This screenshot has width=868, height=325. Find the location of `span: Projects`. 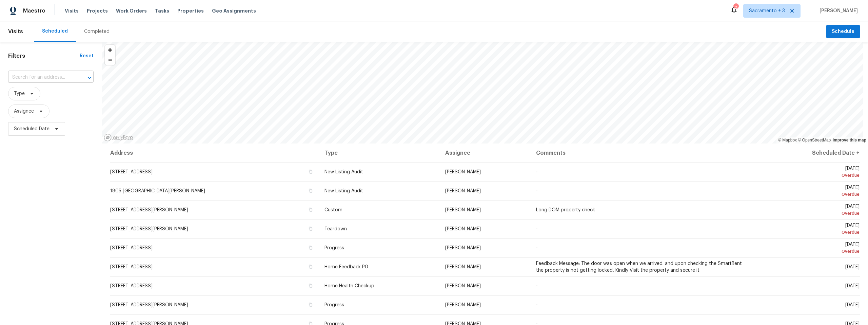

span: Projects is located at coordinates (97, 11).